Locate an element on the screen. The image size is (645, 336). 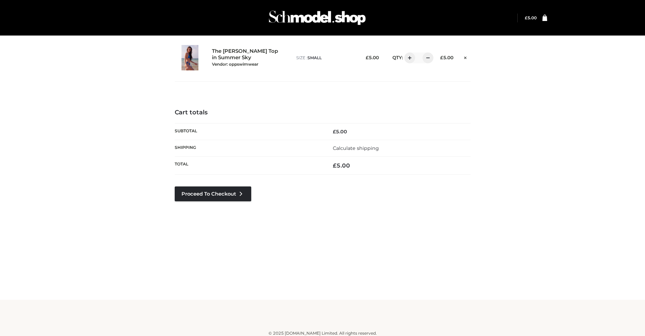
a: Proceed to Checkout is located at coordinates (213, 194).